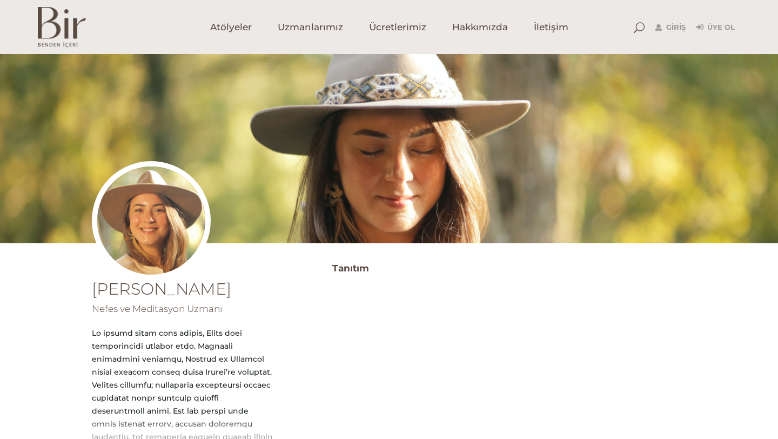  I want to click on a: Üye Ol, so click(715, 28).